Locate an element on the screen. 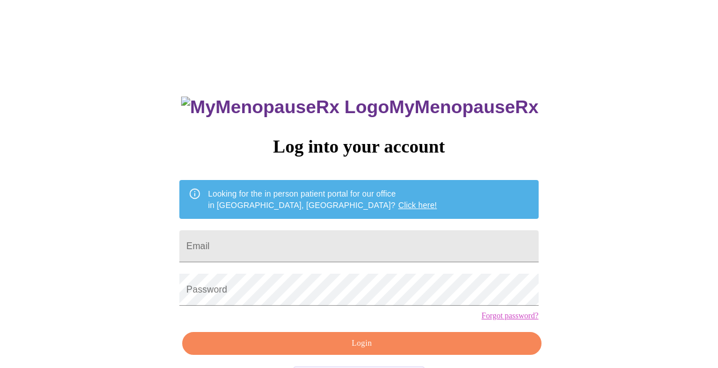  button: Login is located at coordinates (362, 344).